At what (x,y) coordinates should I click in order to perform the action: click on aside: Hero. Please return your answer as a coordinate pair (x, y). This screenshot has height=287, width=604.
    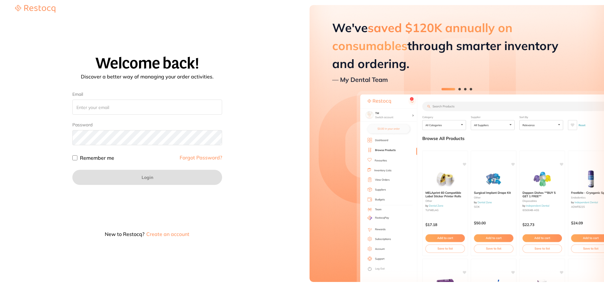
    Looking at the image, I should click on (457, 143).